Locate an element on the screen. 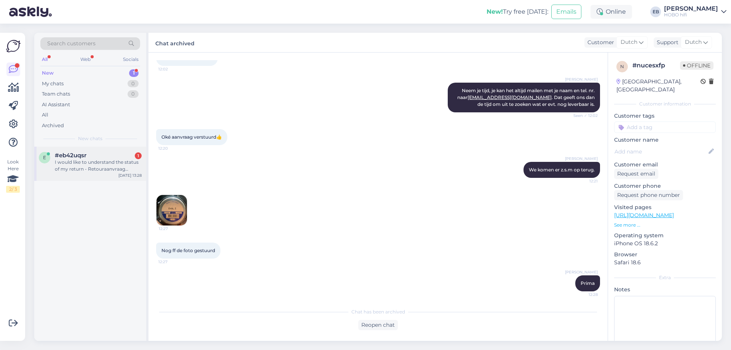  p: Notes is located at coordinates (665, 289).